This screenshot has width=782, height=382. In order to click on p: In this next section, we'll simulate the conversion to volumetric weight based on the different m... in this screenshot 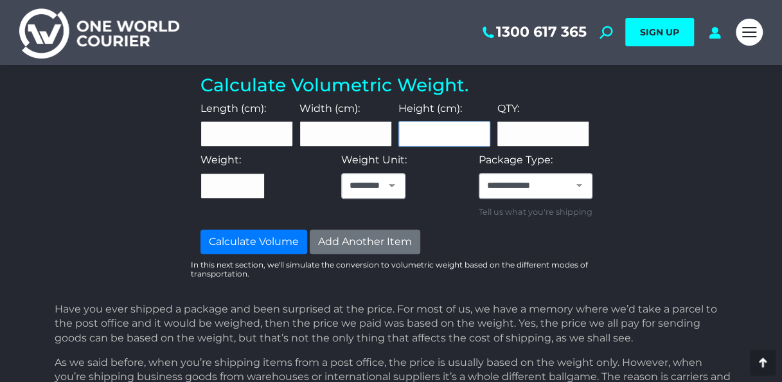, I will do `click(394, 269)`.